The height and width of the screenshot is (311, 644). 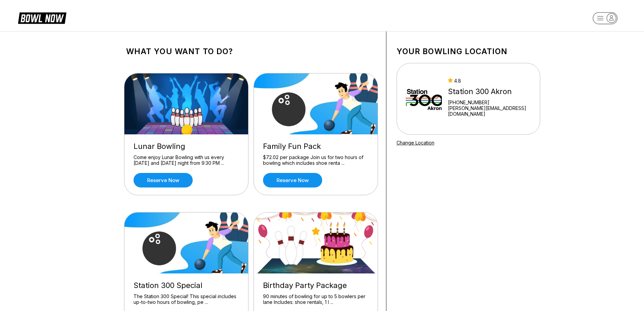 I want to click on div: 90 minutes of bowling for up to 5 bowlers per lane Includes: shoe rentals, 1 l ..., so click(x=316, y=299).